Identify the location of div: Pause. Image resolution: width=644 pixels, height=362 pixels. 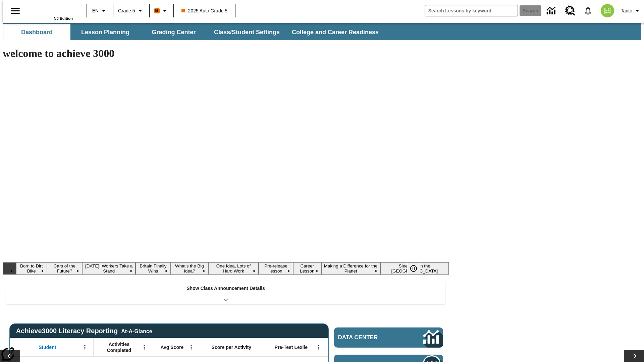
(417, 269).